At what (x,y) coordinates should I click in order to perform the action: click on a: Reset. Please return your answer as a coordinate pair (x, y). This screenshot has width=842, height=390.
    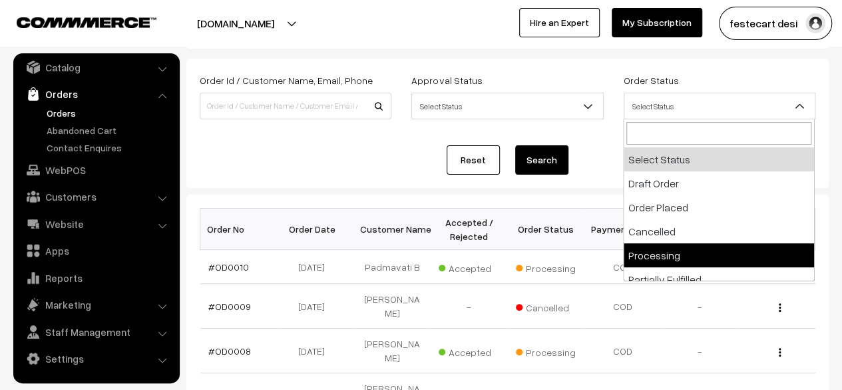
    Looking at the image, I should click on (473, 160).